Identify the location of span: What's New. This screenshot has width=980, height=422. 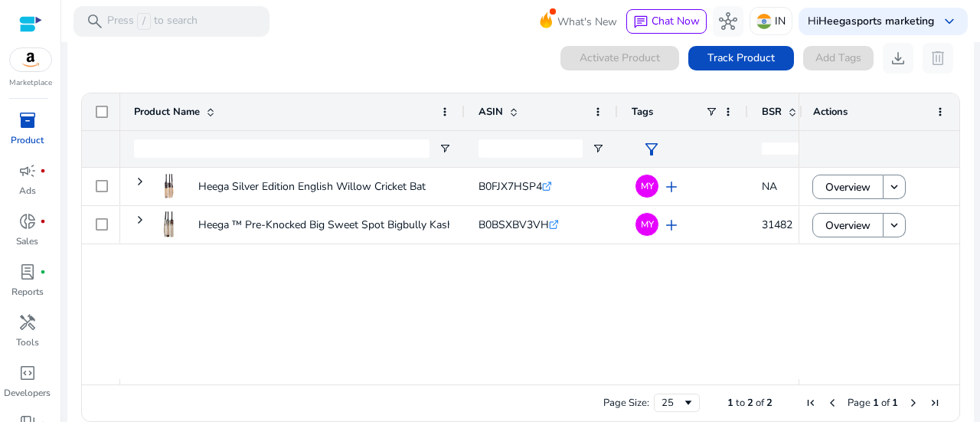
(587, 21).